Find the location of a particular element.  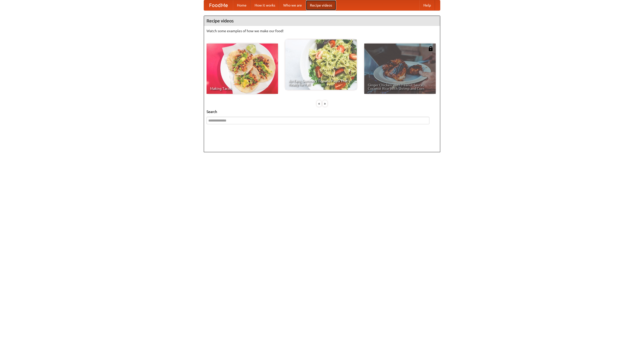

a: Home is located at coordinates (242, 5).